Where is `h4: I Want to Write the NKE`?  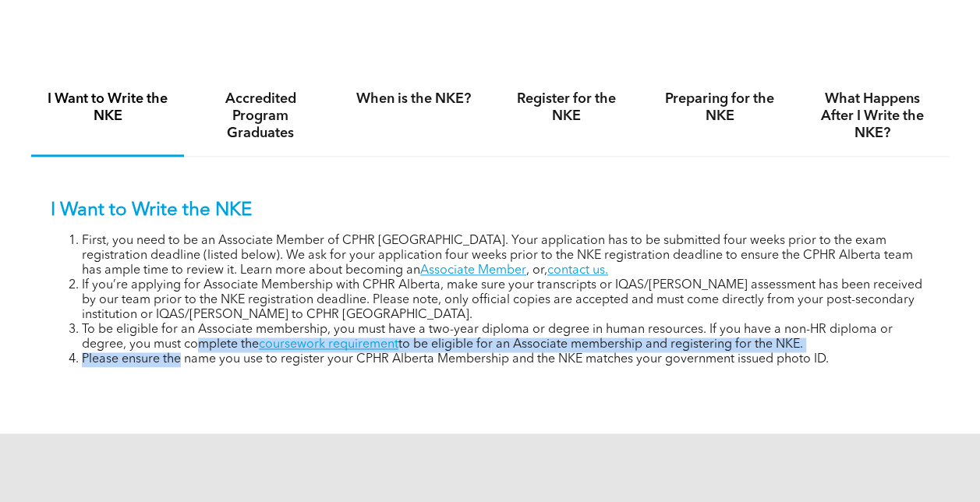 h4: I Want to Write the NKE is located at coordinates (108, 108).